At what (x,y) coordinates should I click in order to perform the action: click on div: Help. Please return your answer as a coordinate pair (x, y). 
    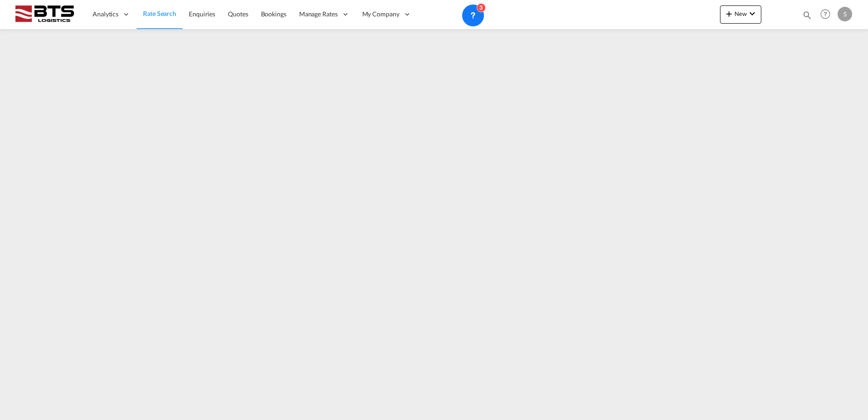
    Looking at the image, I should click on (827, 14).